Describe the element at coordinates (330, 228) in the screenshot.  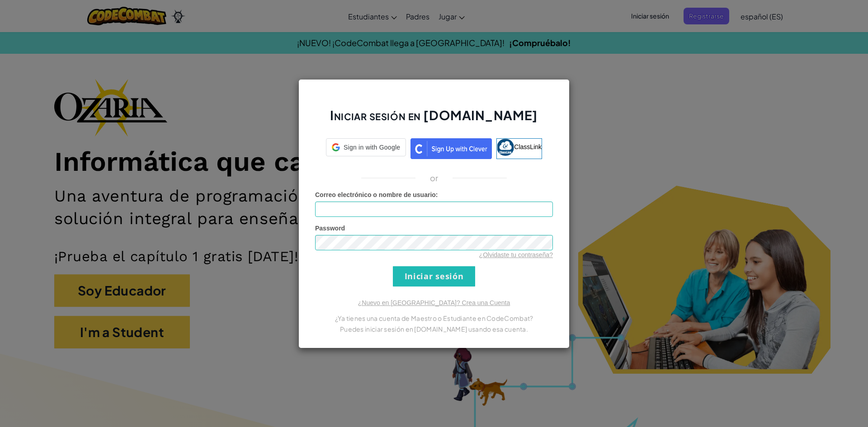
I see `span: Password` at that location.